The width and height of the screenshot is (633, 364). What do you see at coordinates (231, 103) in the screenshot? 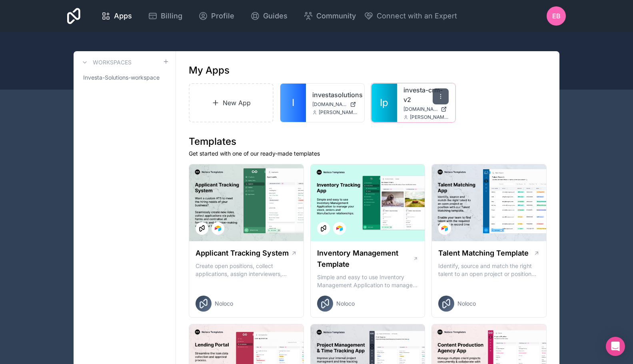
I see `a: New App` at bounding box center [231, 103].